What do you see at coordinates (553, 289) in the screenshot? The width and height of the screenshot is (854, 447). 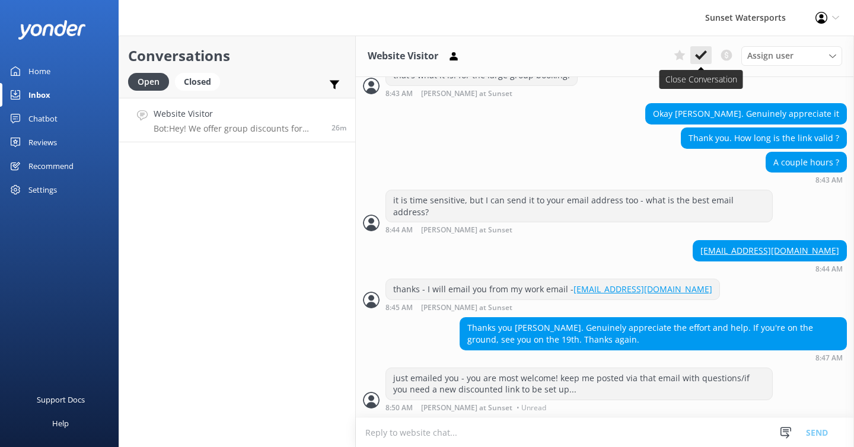 I see `div: thanks - I will email you from my work email -` at bounding box center [553, 289].